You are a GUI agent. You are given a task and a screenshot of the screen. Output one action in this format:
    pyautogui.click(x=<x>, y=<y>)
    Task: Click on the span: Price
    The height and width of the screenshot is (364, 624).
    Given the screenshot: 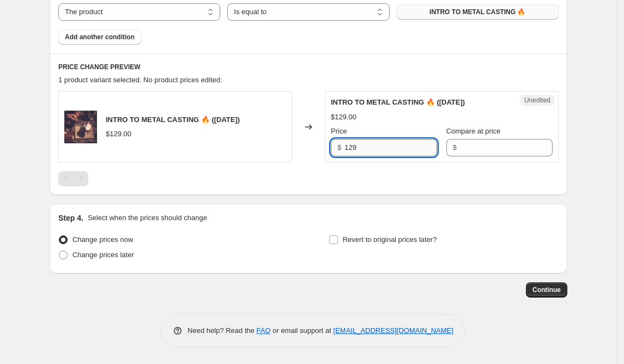 What is the action you would take?
    pyautogui.click(x=339, y=131)
    